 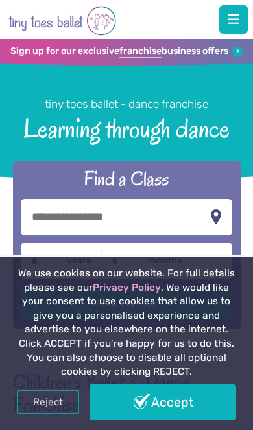 I want to click on span: Learning through dance, so click(x=127, y=128).